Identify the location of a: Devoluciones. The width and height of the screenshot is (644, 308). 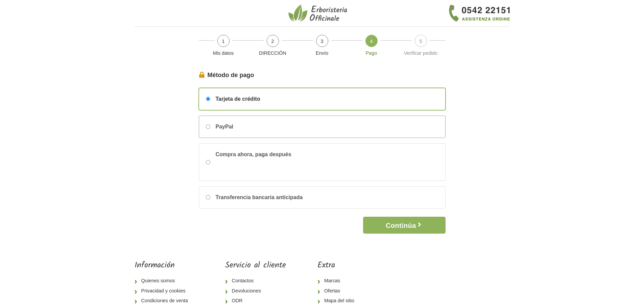
(256, 290).